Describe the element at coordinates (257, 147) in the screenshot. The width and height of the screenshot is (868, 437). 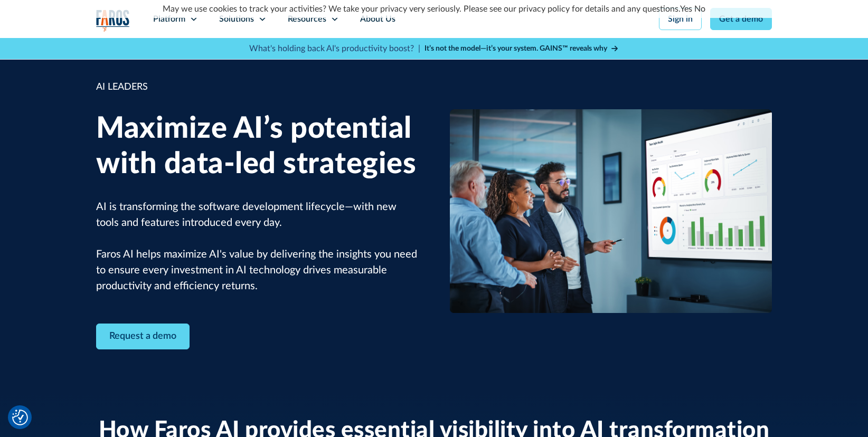
I see `h1: Maximize AI’s potential with data-led strategies` at that location.